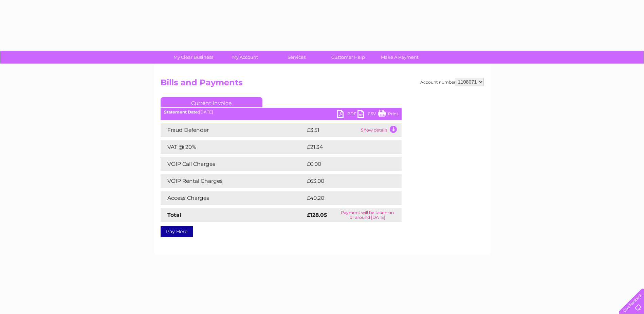 The width and height of the screenshot is (644, 314). I want to click on td: Access Charges, so click(233, 198).